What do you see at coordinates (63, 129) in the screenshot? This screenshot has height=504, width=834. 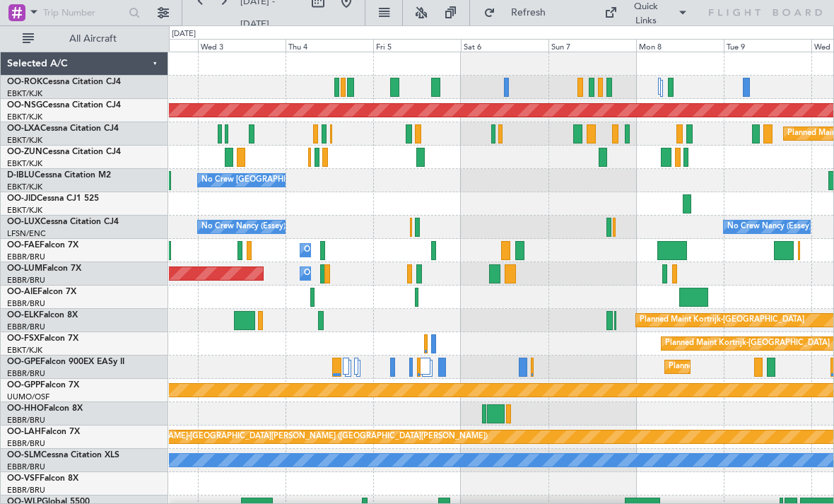 I see `a: OO-LXACessna Citation CJ4` at bounding box center [63, 129].